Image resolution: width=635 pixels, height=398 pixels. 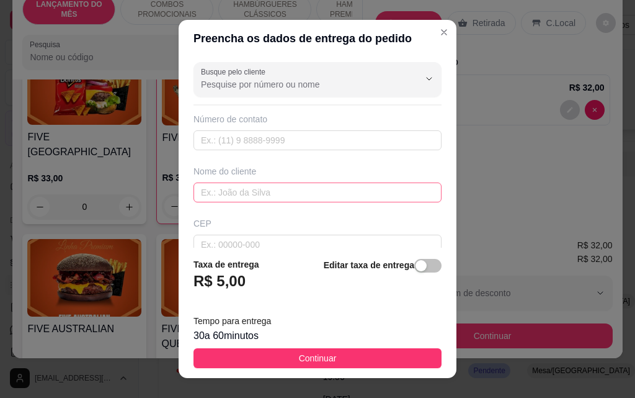 I want to click on div: 30 a 60 minutos, so click(x=318, y=336).